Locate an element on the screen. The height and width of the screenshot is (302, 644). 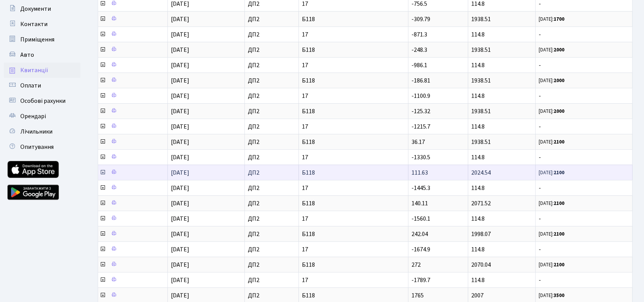
span: Особові рахунки is located at coordinates (43, 101).